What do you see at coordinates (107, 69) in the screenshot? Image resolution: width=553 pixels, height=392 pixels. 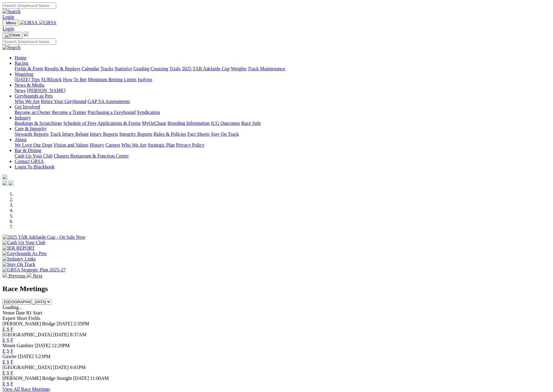 I see `a: Tracks` at bounding box center [107, 69].